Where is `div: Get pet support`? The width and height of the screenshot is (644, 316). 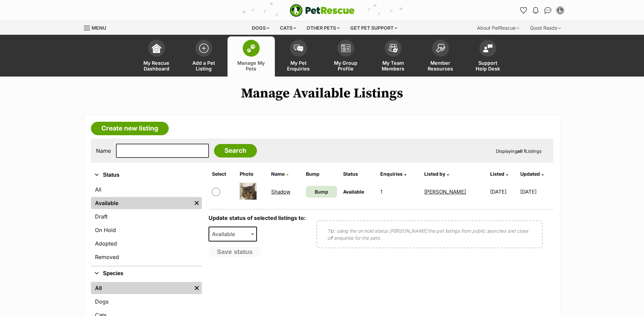
div: Get pet support is located at coordinates (373, 28).